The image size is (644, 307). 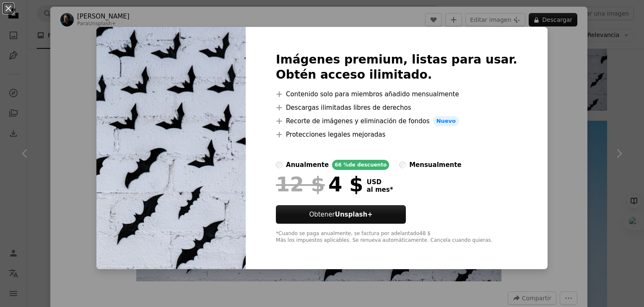 I want to click on div: *Cuando se paga anualmente, se factura por adelantado 48 $ Más los impuestos aplicables. Se renue..., so click(x=397, y=237).